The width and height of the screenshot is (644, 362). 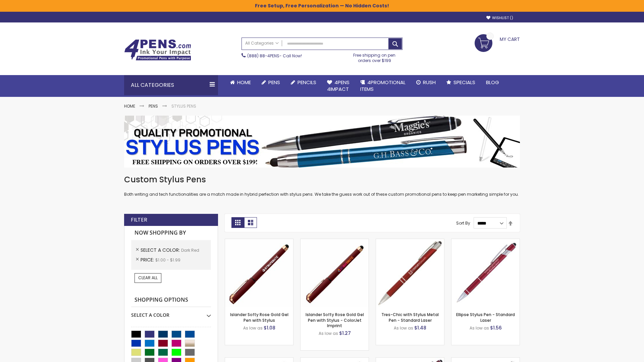 What do you see at coordinates (171, 233) in the screenshot?
I see `strong: Now Shopping by` at bounding box center [171, 233].